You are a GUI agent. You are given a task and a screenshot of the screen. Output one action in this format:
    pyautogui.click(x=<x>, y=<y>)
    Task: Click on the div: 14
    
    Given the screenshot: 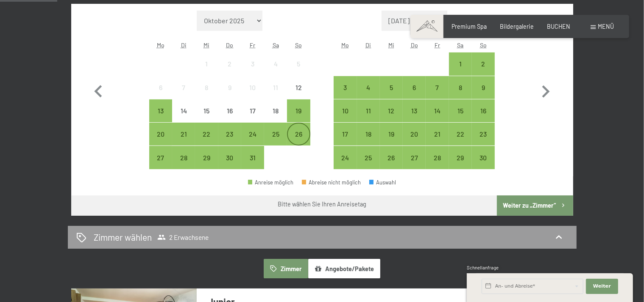 What is the action you would take?
    pyautogui.click(x=437, y=118)
    